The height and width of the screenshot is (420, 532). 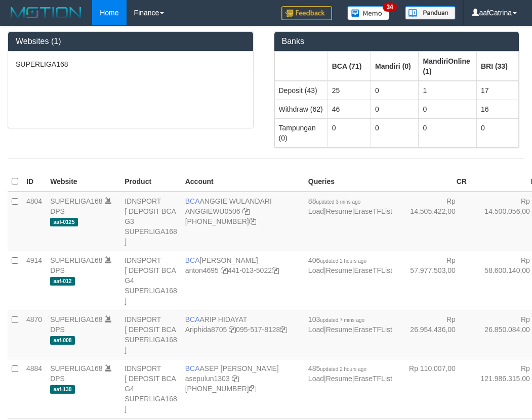 I want to click on td: 16, so click(x=498, y=108).